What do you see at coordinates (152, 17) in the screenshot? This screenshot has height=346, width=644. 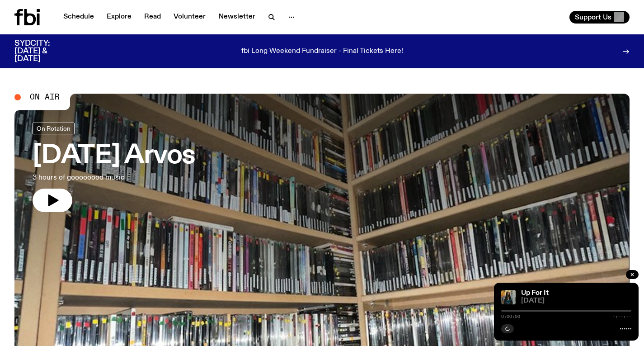 I see `a: Read` at bounding box center [152, 17].